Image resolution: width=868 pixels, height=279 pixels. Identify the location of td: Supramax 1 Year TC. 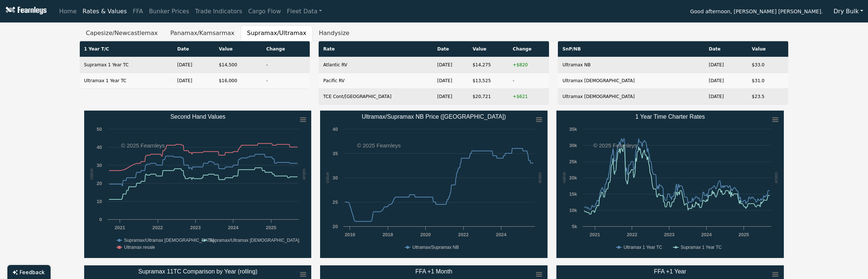
(127, 65).